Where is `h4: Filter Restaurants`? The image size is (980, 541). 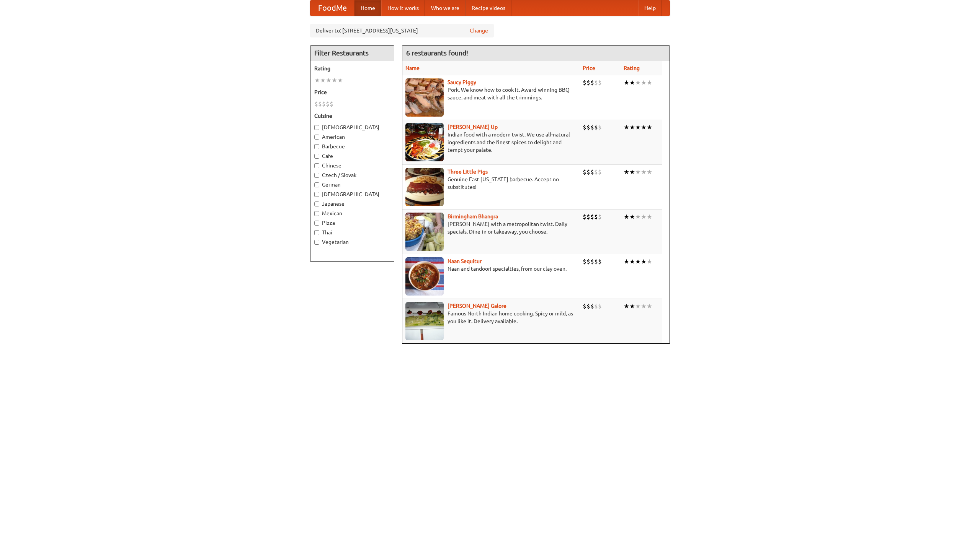
h4: Filter Restaurants is located at coordinates (352, 53).